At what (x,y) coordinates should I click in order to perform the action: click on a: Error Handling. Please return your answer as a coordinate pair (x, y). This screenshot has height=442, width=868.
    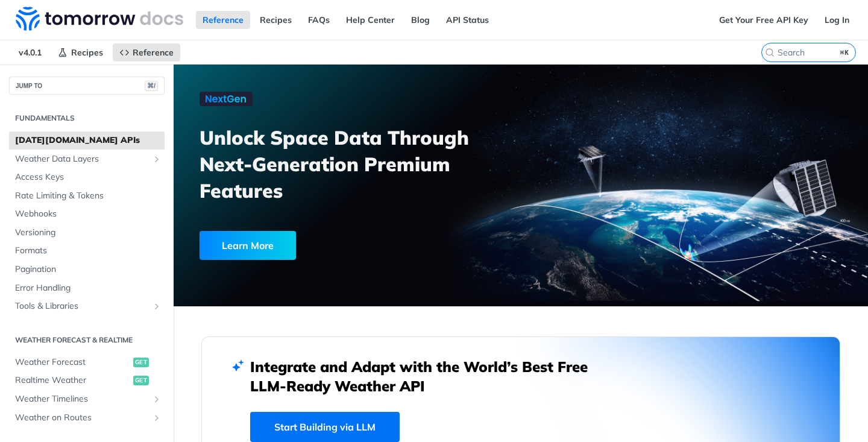
    Looking at the image, I should click on (87, 288).